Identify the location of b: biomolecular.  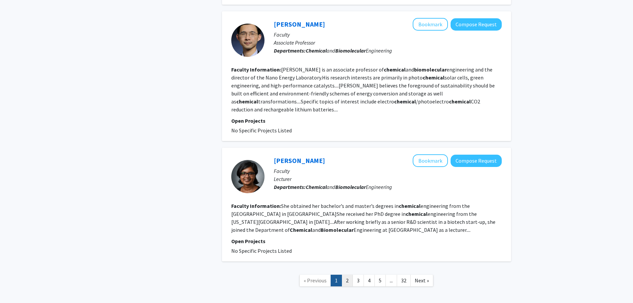
(431, 69).